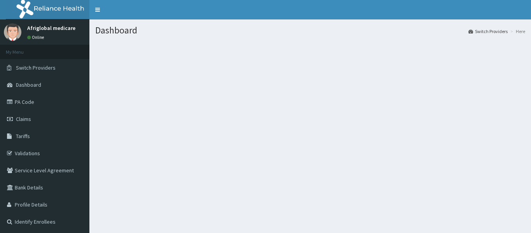  I want to click on h1: Dashboard, so click(310, 30).